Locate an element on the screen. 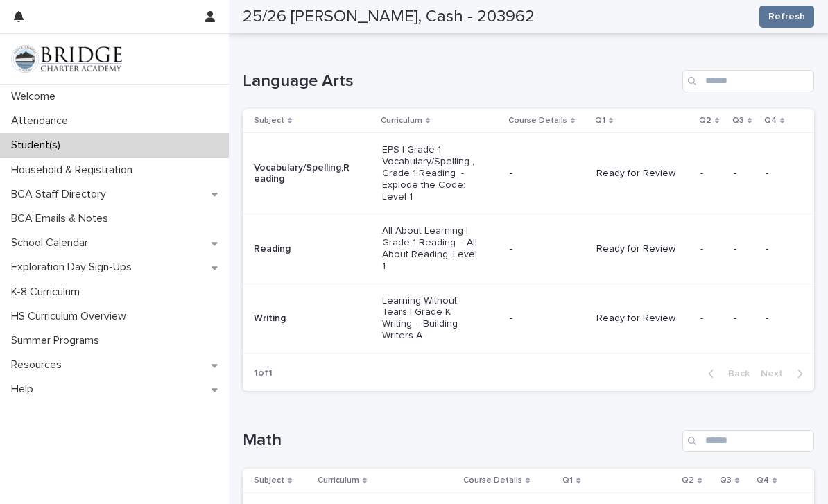  p: Vocabulary/Spelling,Reading is located at coordinates (303, 174).